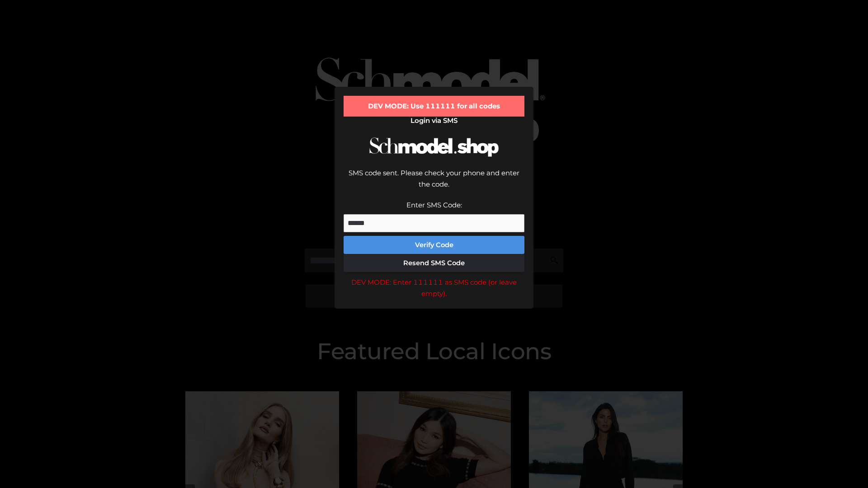 The width and height of the screenshot is (868, 488). I want to click on div: DEV MODE: Use 111111 for all codes, so click(434, 106).